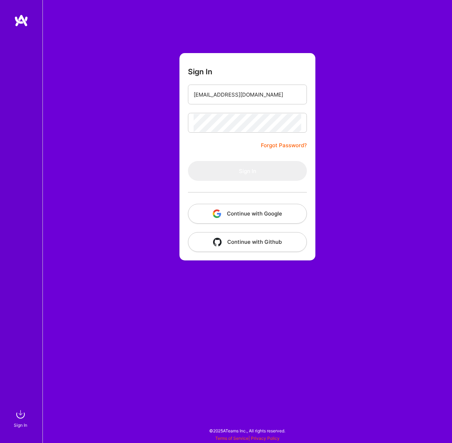 The image size is (452, 443). Describe the element at coordinates (21, 425) in the screenshot. I see `div: Sign In` at that location.